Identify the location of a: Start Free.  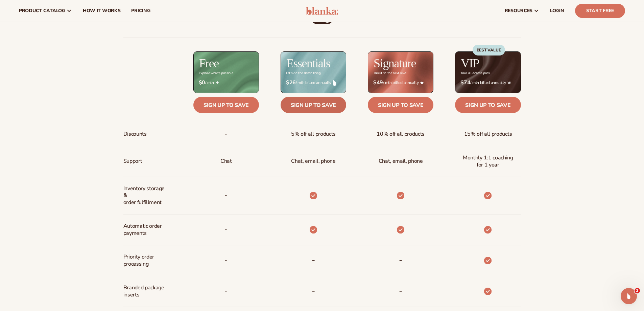
(600, 11).